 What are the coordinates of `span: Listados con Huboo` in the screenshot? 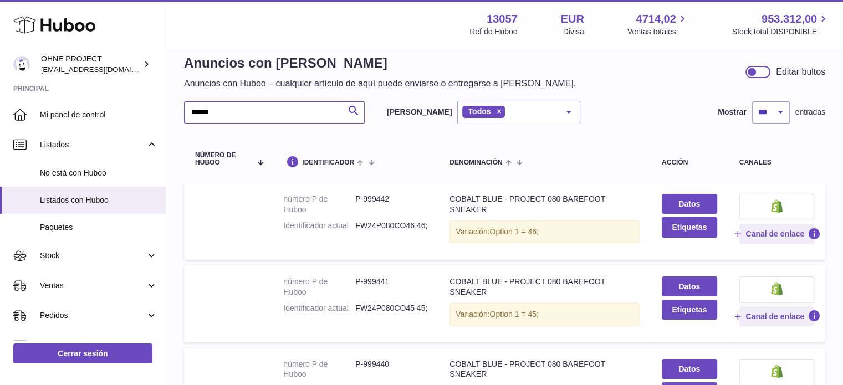 It's located at (99, 200).